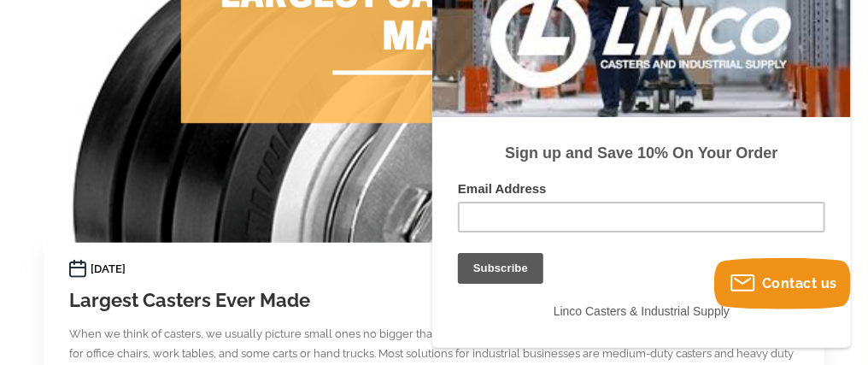  What do you see at coordinates (800, 283) in the screenshot?
I see `span: Contact us` at bounding box center [800, 283].